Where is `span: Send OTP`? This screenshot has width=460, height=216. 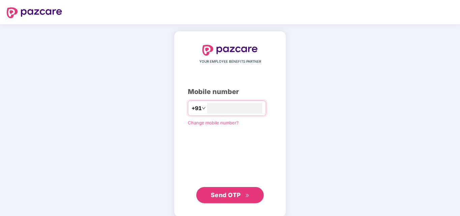
span: Send OTP is located at coordinates (226, 195).